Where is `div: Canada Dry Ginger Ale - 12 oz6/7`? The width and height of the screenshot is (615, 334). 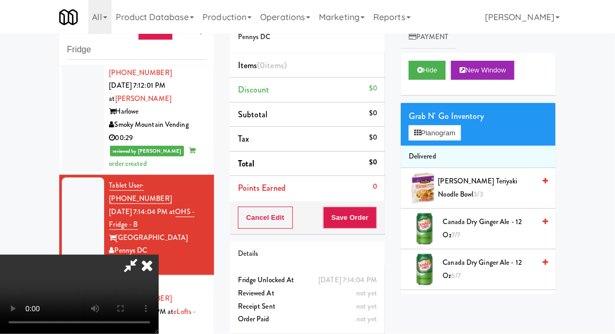
div: Canada Dry Ginger Ale - 12 oz6/7 is located at coordinates (493, 269).